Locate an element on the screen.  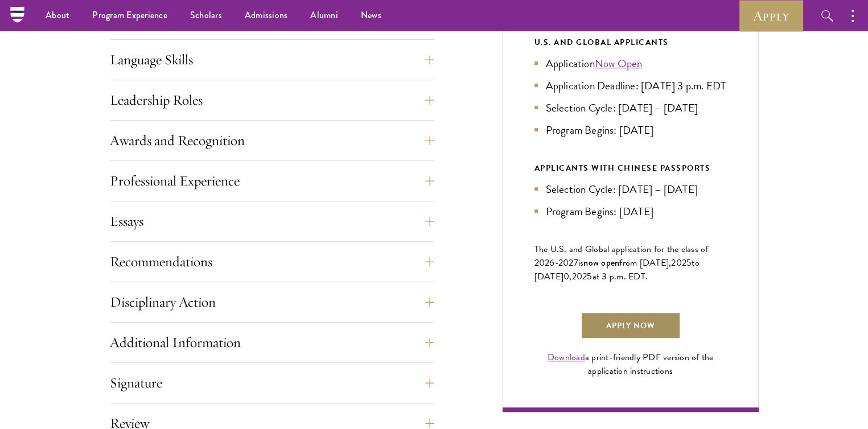
span: 7 is located at coordinates (576, 263).